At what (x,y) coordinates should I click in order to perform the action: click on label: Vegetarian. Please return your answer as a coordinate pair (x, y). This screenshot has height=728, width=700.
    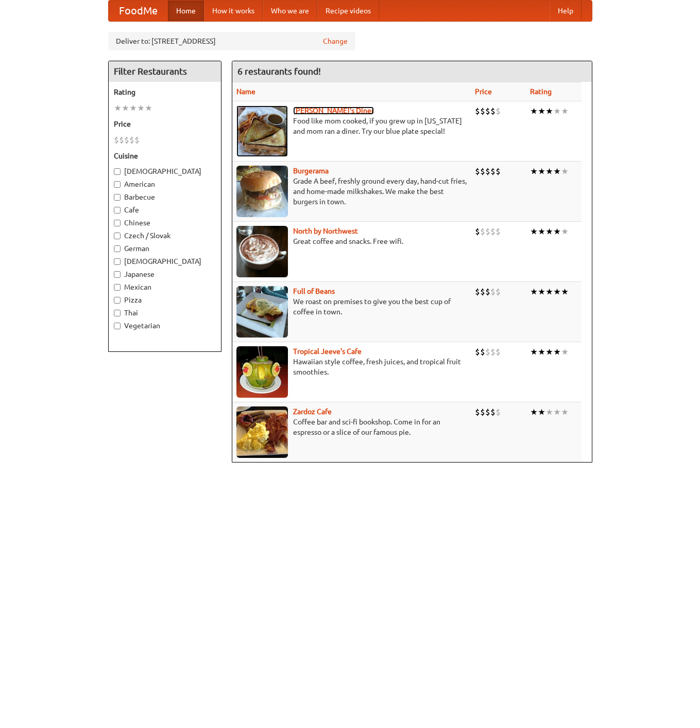
    Looking at the image, I should click on (165, 326).